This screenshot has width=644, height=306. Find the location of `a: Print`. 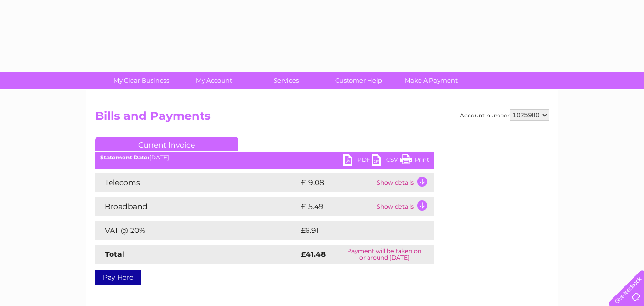

a: Print is located at coordinates (415, 161).